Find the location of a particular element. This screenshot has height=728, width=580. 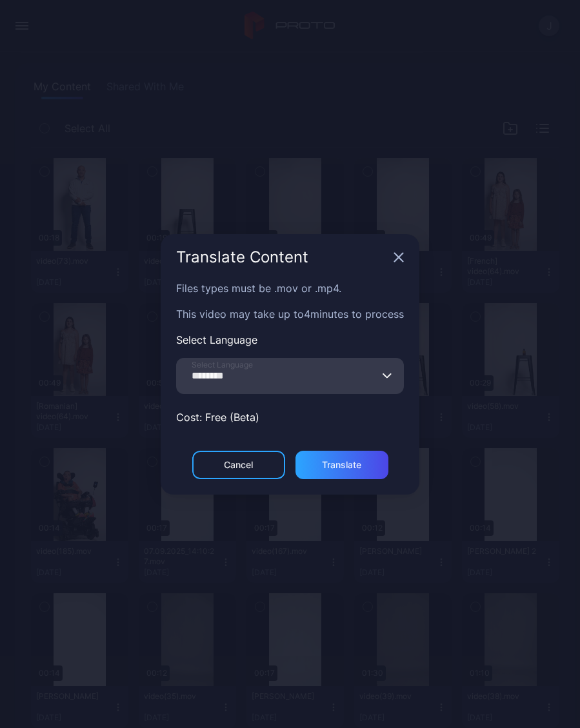

div: Translate is located at coordinates (341, 465).